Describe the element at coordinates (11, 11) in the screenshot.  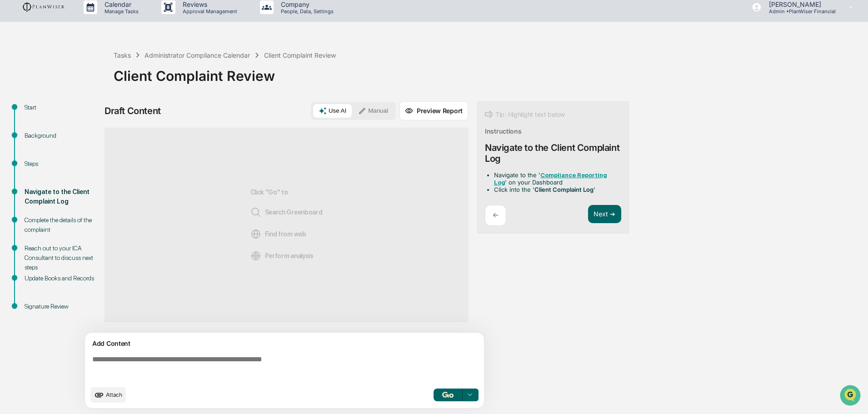
I see `button: Open customer support` at that location.